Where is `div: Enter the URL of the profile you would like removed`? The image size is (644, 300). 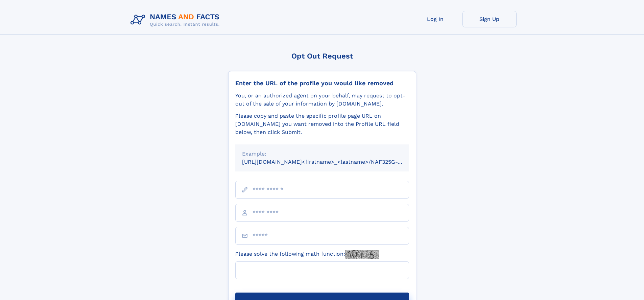 div: Enter the URL of the profile you would like removed is located at coordinates (322, 83).